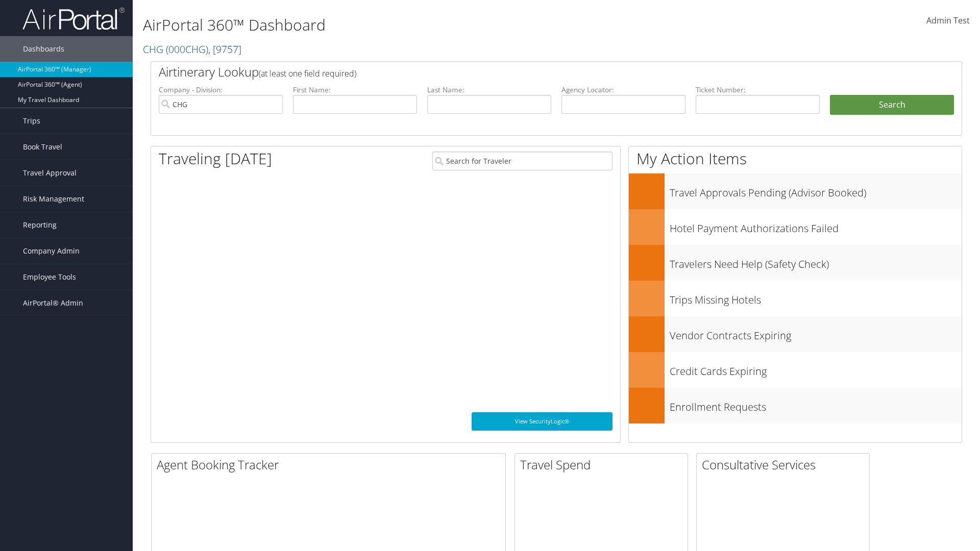  Describe the element at coordinates (816, 369) in the screenshot. I see `h3: Credit Cards Expiring` at that location.